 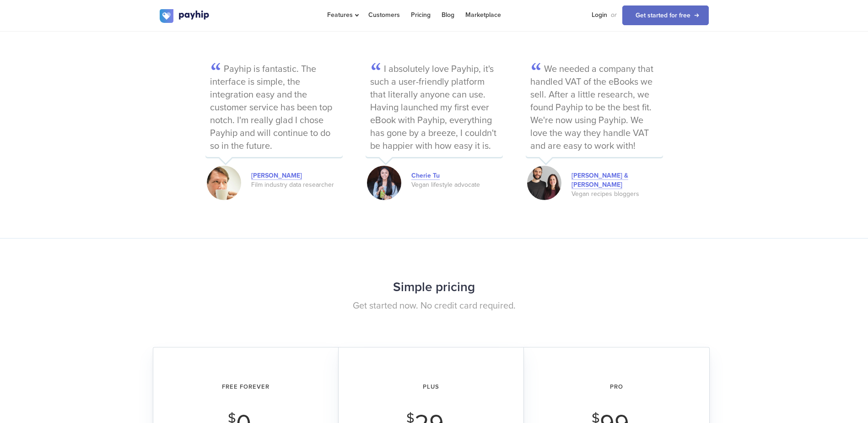 I want to click on a: Get started for free, so click(x=666, y=15).